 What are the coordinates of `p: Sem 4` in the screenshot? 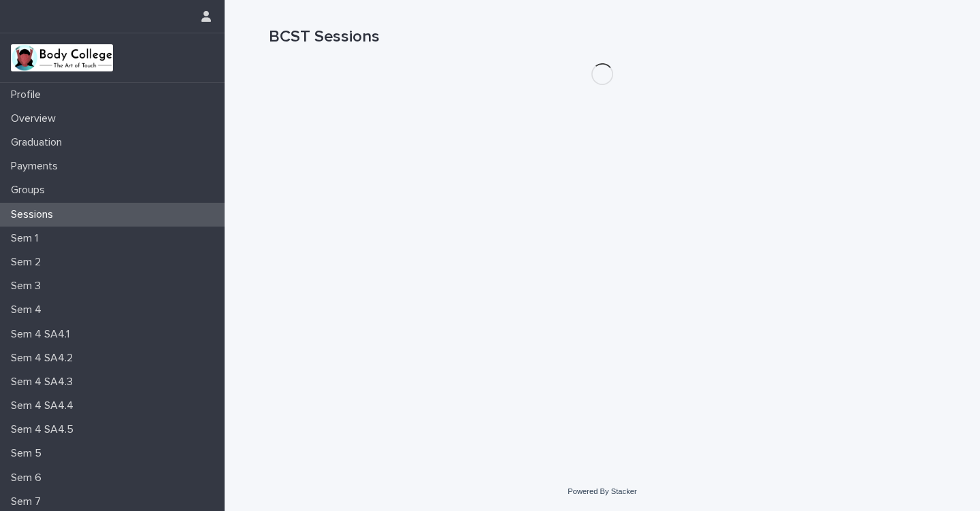 It's located at (28, 310).